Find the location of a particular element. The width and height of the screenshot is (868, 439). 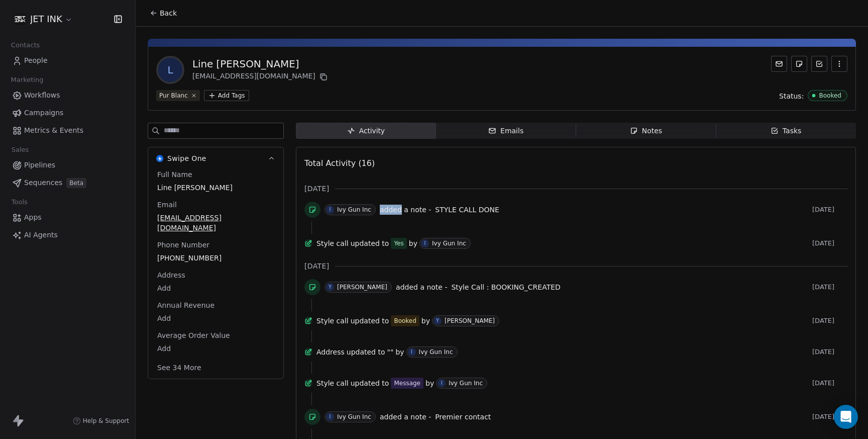

a: SequencesBeta is located at coordinates (68, 183).